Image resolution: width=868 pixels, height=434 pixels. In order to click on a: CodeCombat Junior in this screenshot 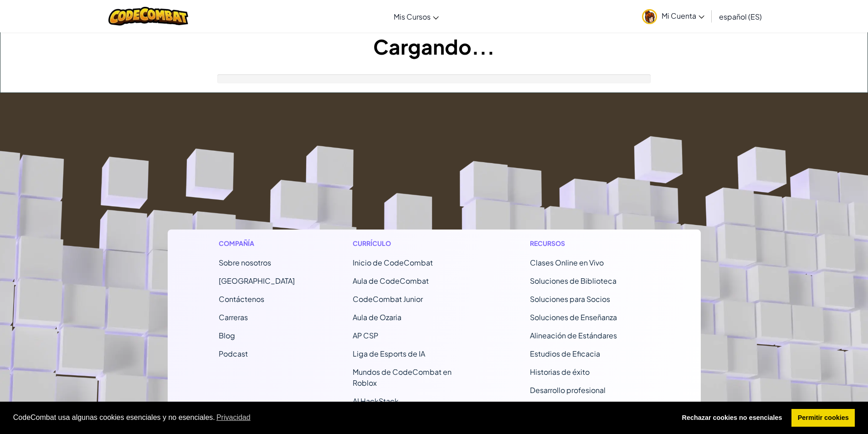, I will do `click(387, 298)`.